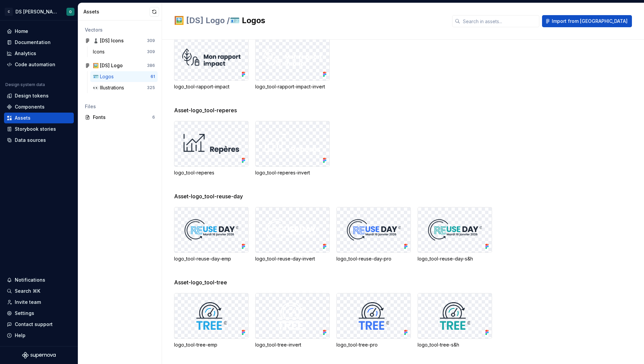 This screenshot has width=644, height=364. What do you see at coordinates (104, 76) in the screenshot?
I see `div: 🪪 Logos` at bounding box center [104, 76].